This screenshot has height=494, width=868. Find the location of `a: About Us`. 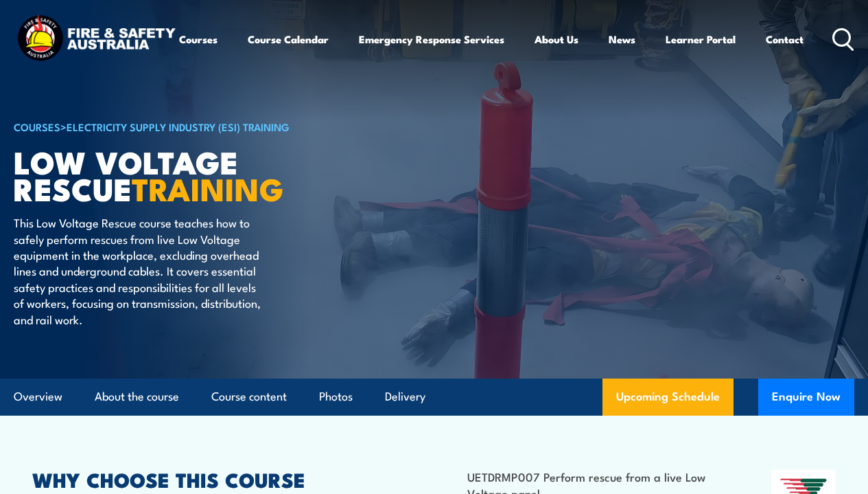

a: About Us is located at coordinates (556, 39).